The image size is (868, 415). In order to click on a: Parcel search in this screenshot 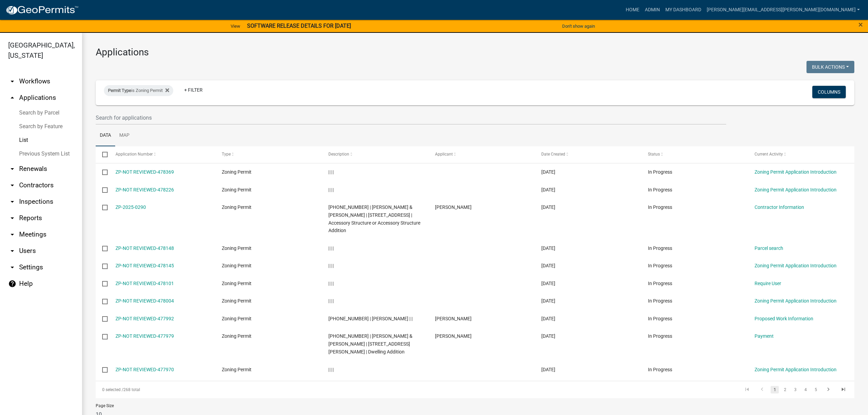, I will do `click(768, 248)`.